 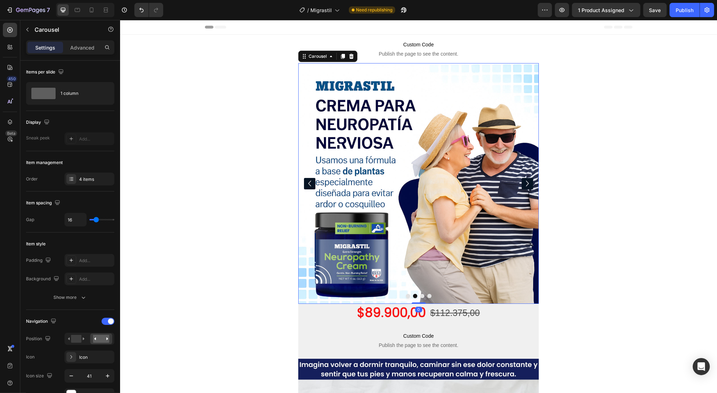 What do you see at coordinates (65, 30) in the screenshot?
I see `p: Carousel` at bounding box center [65, 30].